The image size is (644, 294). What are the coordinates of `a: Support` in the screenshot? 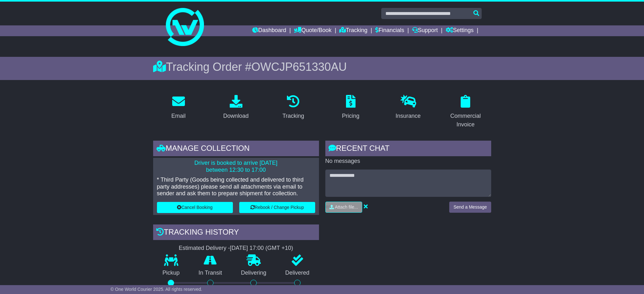 It's located at (425, 31).